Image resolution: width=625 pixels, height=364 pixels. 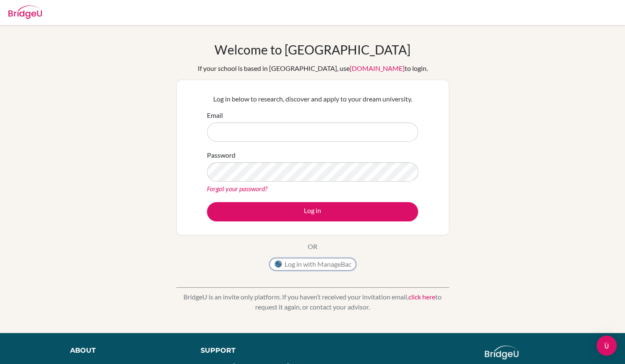 What do you see at coordinates (502, 352) in the screenshot?
I see `img: logo_white@2x-f4f0deed5e89b7ecb1c2cc34c3e3d731f90f0f143d5ea2071677605dd97b5244.png` at bounding box center [502, 352].